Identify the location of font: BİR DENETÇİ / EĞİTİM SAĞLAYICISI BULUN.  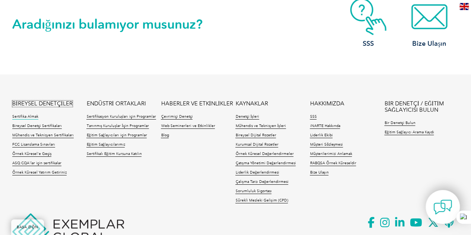
(413, 106).